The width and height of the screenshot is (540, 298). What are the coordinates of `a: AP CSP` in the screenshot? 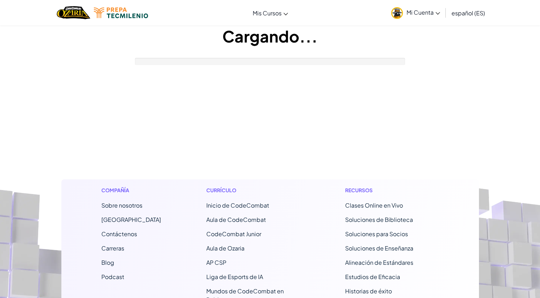 It's located at (216, 262).